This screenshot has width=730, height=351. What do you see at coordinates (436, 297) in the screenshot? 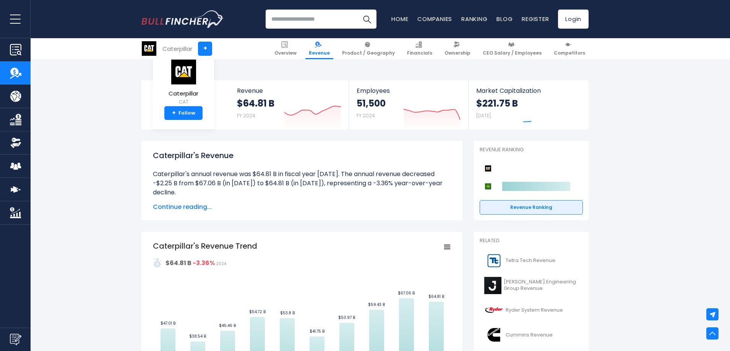
I see `text: $64.81 B` at bounding box center [436, 297].